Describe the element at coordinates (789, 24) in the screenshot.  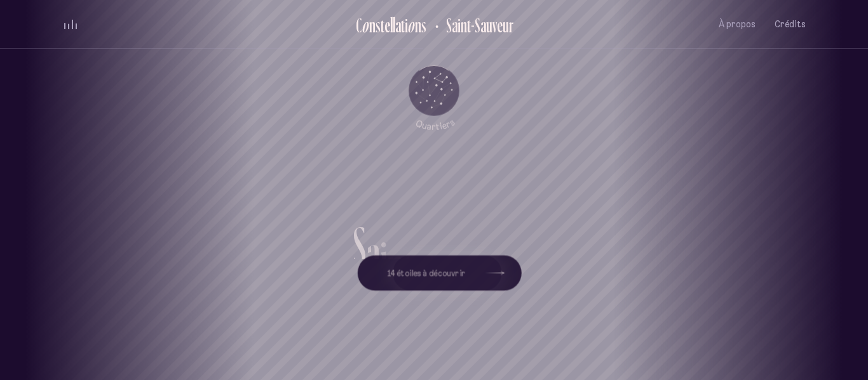
I see `span: Crédits` at that location.